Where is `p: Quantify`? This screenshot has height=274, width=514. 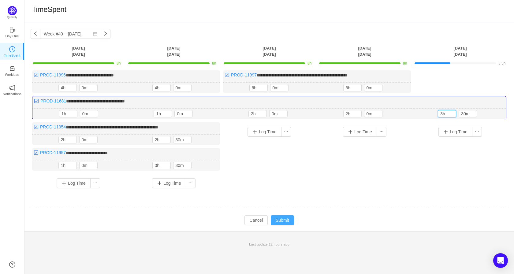
p: Quantify is located at coordinates (12, 17).